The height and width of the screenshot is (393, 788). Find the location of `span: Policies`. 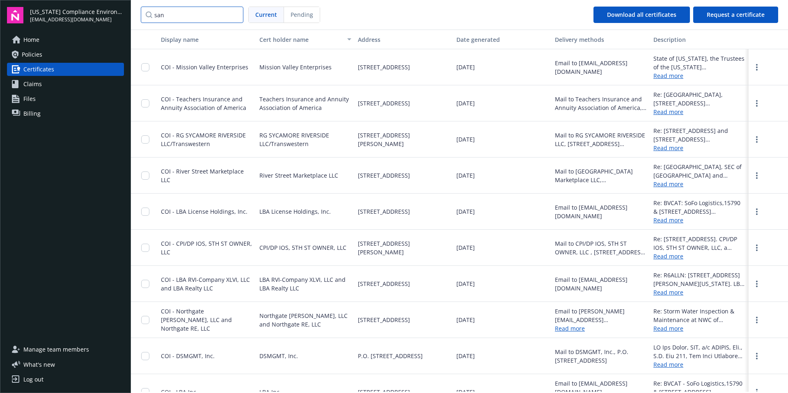

span: Policies is located at coordinates (32, 55).